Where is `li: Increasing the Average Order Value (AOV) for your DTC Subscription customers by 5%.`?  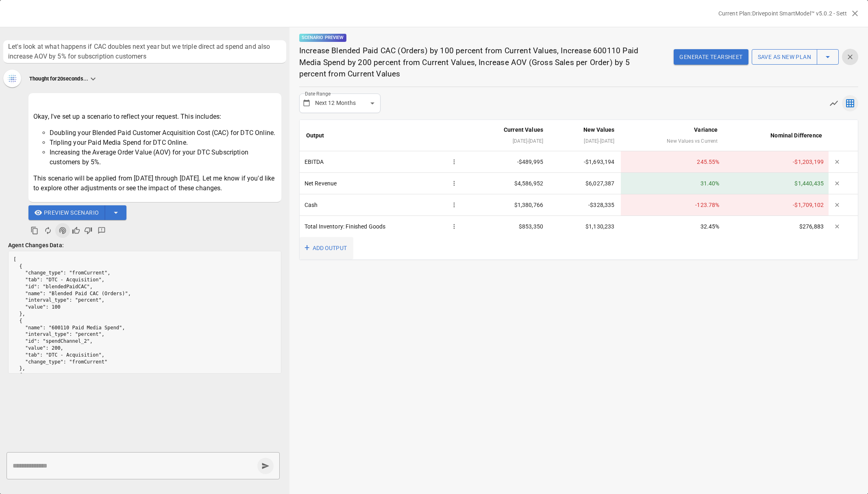 li: Increasing the Average Order Value (AOV) for your DTC Subscription customers by 5%. is located at coordinates (163, 157).